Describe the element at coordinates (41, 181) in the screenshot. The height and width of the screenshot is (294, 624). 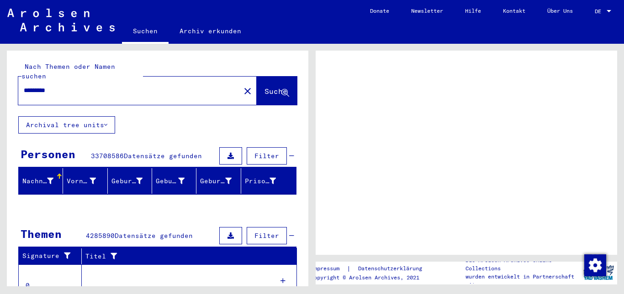
I see `mat-header-cell: Nachname` at that location.